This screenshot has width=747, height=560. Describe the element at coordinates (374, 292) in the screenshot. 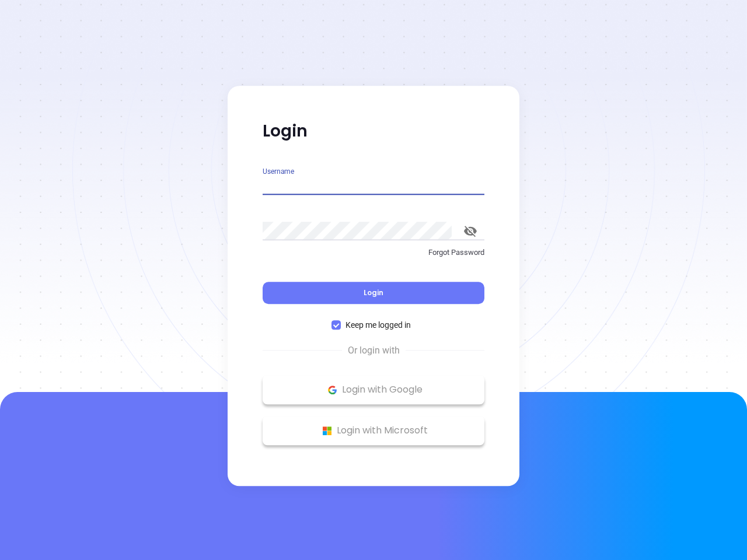

I see `span: Login` at that location.